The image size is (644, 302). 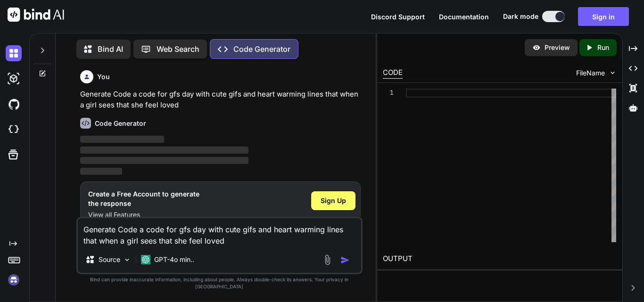 What do you see at coordinates (537, 47) in the screenshot?
I see `img: preview` at bounding box center [537, 47].